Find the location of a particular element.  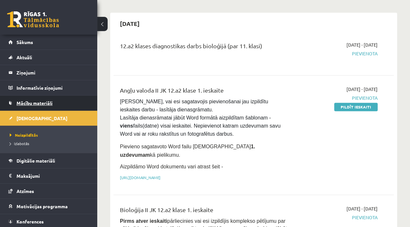

legend: Ziņojumi is located at coordinates (53, 73).